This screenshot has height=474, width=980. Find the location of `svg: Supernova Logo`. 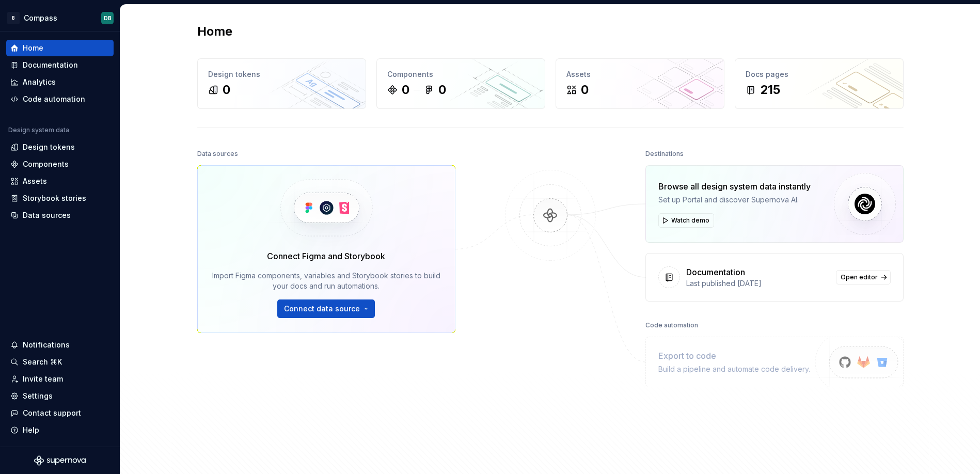

svg: Supernova Logo is located at coordinates (60, 460).